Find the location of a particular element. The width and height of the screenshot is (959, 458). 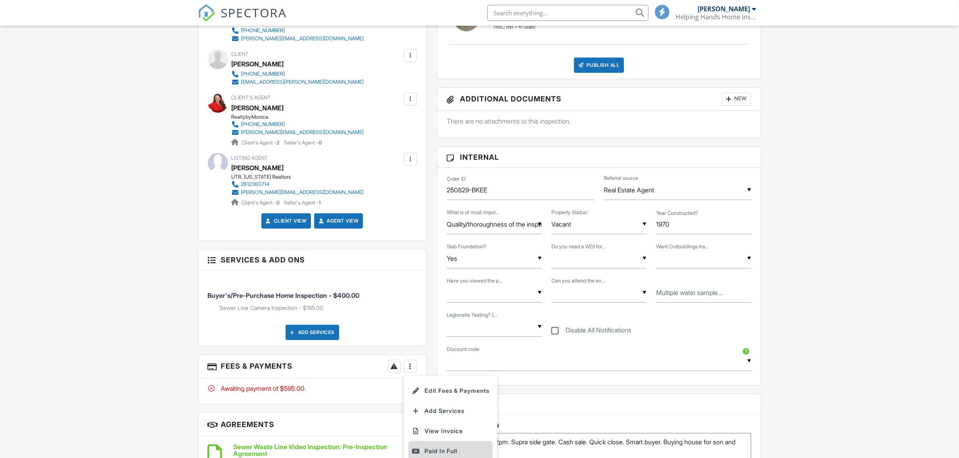

label: Do you need a WDI for a VA home loan? (Add on service dropdown) is located at coordinates (578, 247).